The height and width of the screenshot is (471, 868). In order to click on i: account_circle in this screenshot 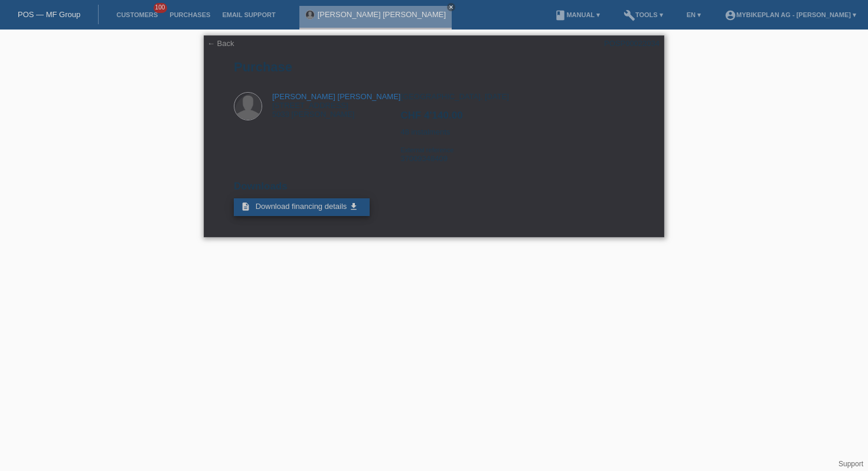, I will do `click(730, 15)`.